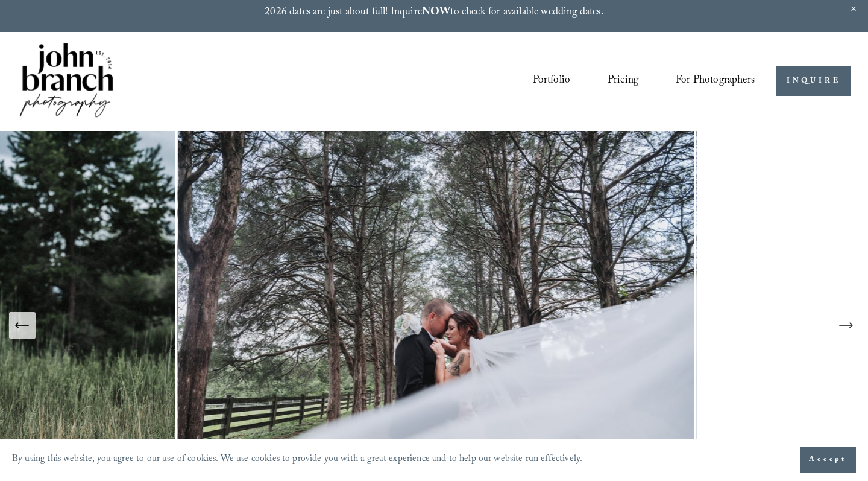 This screenshot has height=481, width=868. Describe the element at coordinates (846, 325) in the screenshot. I see `button: Next Slide` at that location.